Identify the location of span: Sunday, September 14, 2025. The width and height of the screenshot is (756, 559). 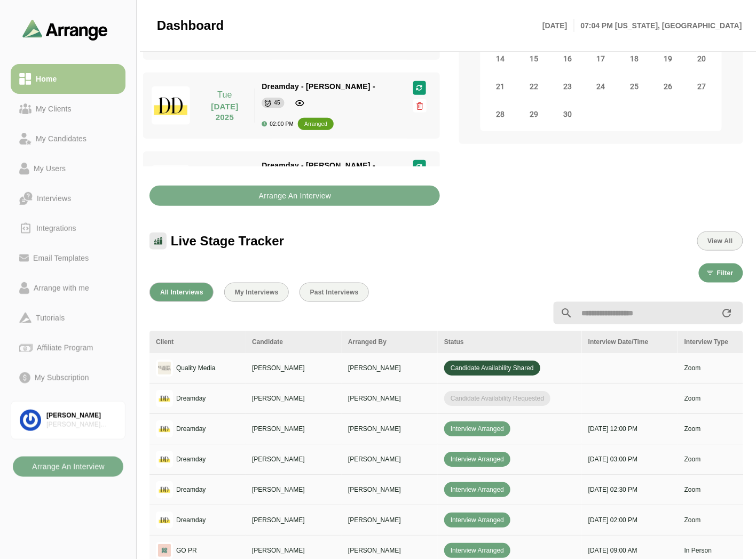
(500, 58).